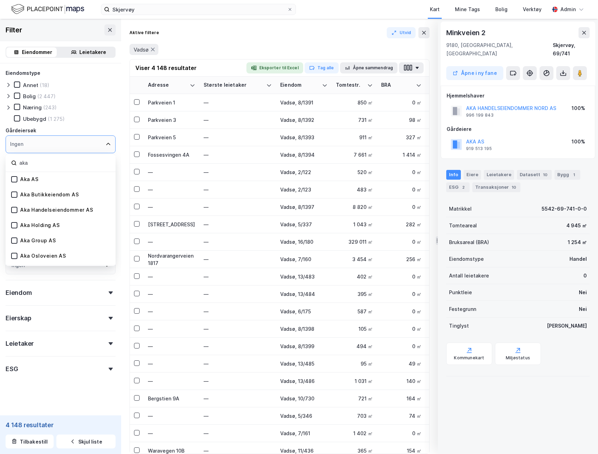 This screenshot has width=598, height=454. Describe the element at coordinates (31, 85) in the screenshot. I see `div: Annet` at that location.